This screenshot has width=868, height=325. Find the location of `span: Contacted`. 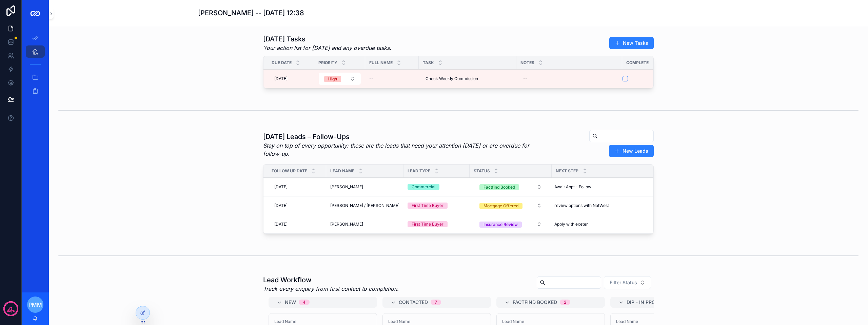

span: Contacted is located at coordinates (413, 302).